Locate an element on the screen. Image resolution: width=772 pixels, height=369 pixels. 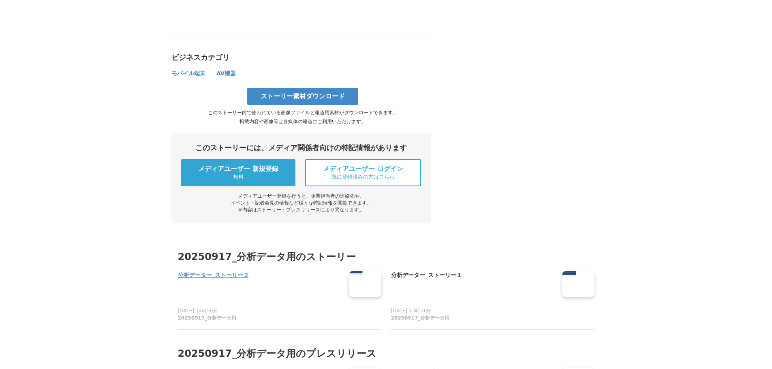
a: 分析データー_ストーリー１ is located at coordinates (473, 280).